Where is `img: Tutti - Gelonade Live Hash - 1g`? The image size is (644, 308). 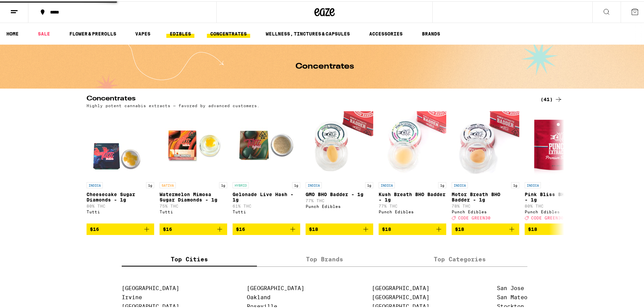
img: Tutti - Gelonade Live Hash - 1g is located at coordinates (266, 144).